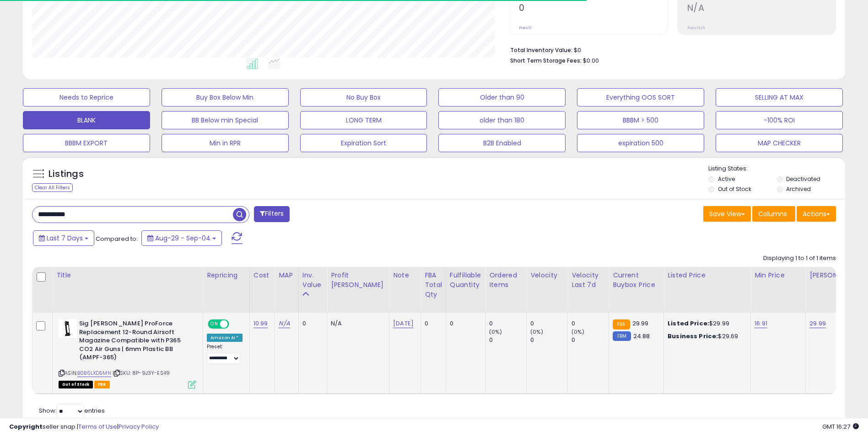  I want to click on span: Show: entries, so click(72, 411).